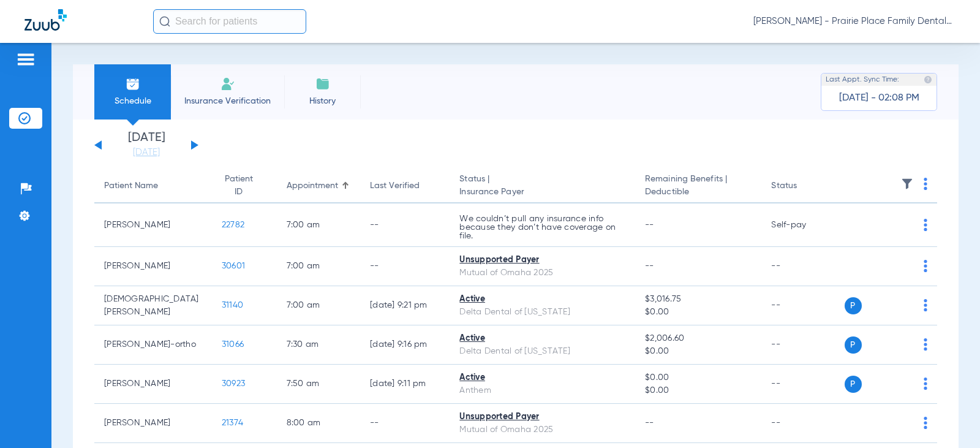 The image size is (980, 448). I want to click on th: Remaining Benefits |, so click(698, 186).